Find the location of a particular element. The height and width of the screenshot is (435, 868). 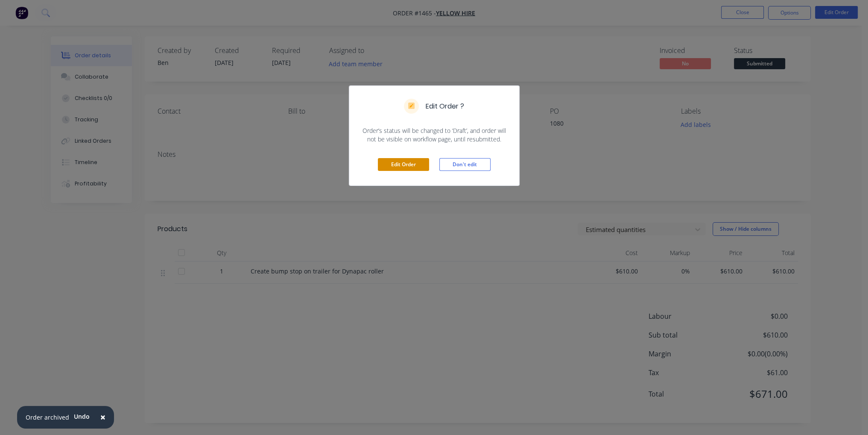

button: Don't edit is located at coordinates (465, 165).